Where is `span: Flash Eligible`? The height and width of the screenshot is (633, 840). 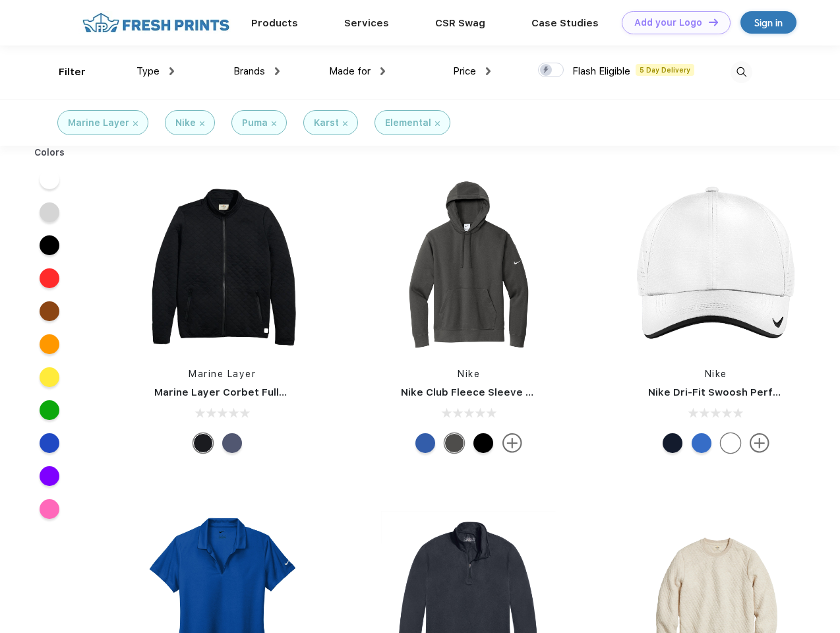 span: Flash Eligible is located at coordinates (602, 71).